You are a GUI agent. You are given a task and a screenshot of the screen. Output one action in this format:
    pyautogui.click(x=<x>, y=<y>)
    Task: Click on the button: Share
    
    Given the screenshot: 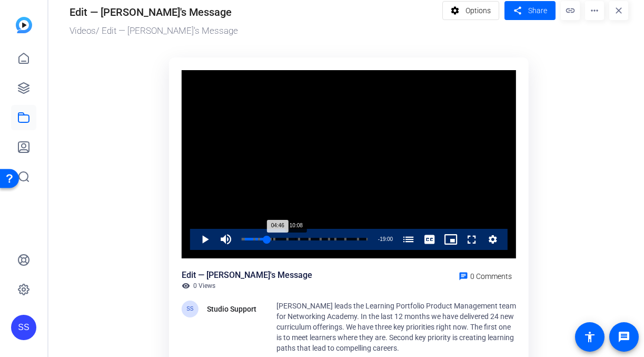 What is the action you would take?
    pyautogui.click(x=529, y=11)
    